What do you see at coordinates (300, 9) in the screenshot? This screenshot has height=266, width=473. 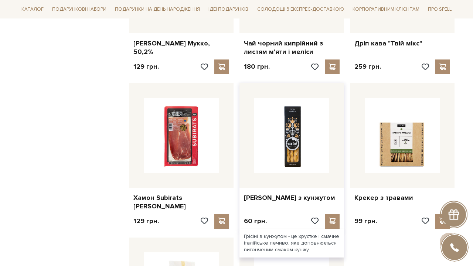 I see `a: Солодощі з експрес-доставкою` at bounding box center [300, 9].